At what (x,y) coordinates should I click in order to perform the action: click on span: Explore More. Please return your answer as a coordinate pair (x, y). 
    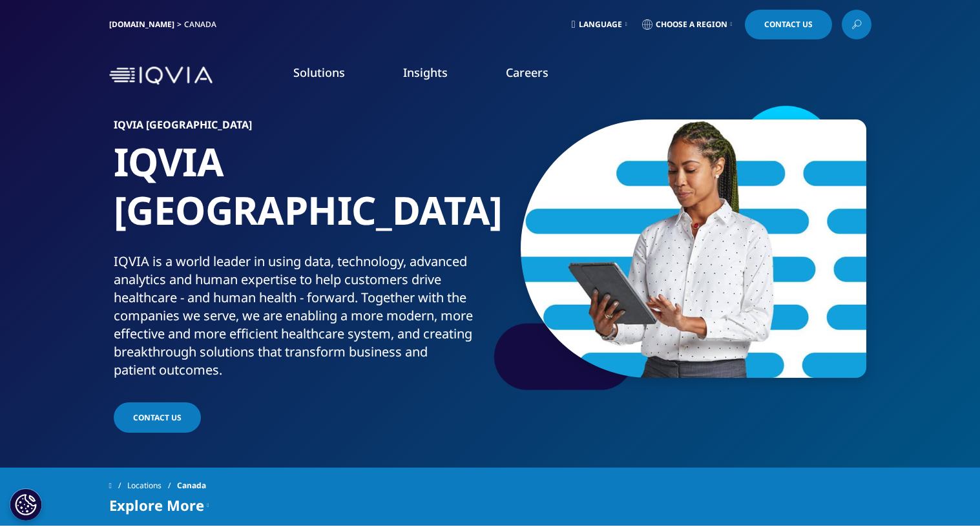
    Looking at the image, I should click on (156, 505).